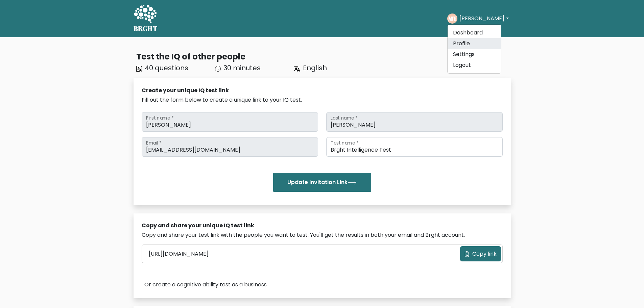 The height and width of the screenshot is (308, 644). I want to click on a: Dashboard, so click(474, 33).